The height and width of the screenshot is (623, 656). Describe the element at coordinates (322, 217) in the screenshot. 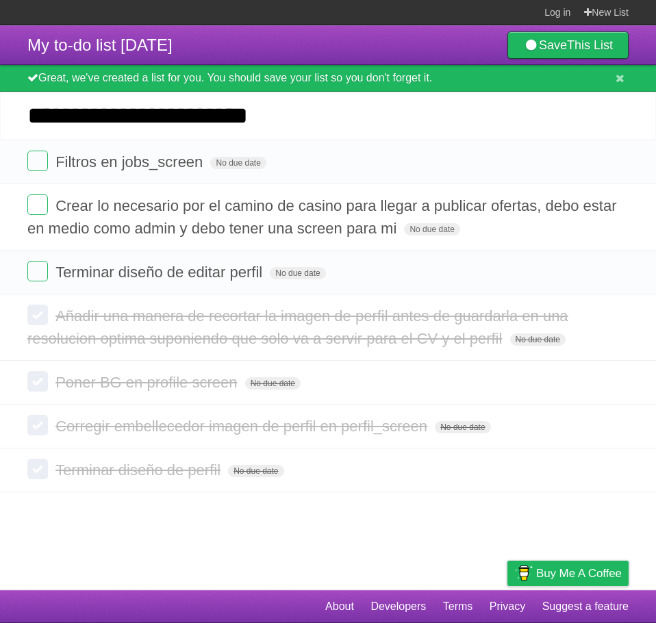

I see `span: Crear lo necesario por el camino de casino para llegar a publicar ofertas, debo estar en medio co...` at that location.